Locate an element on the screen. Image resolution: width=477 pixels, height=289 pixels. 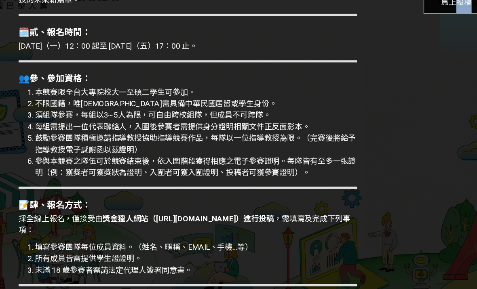
strong: 👥參、參加資格： is located at coordinates (75, 113).